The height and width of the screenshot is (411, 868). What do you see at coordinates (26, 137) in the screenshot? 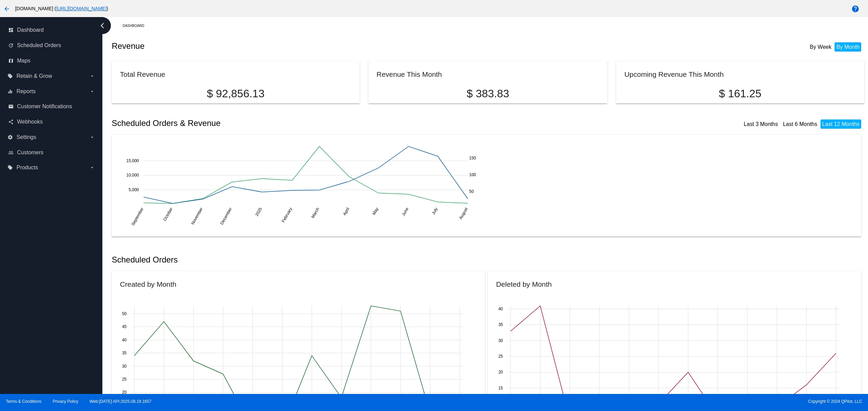
I see `span: Settings` at bounding box center [26, 137].